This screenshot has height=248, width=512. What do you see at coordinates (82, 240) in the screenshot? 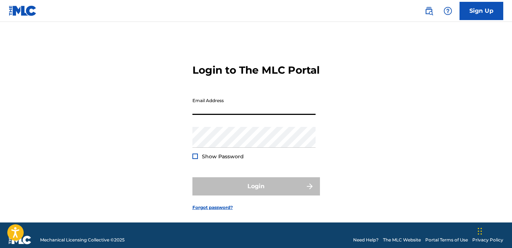
I see `span: Mechanical Licensing Collective © 2025` at bounding box center [82, 240].